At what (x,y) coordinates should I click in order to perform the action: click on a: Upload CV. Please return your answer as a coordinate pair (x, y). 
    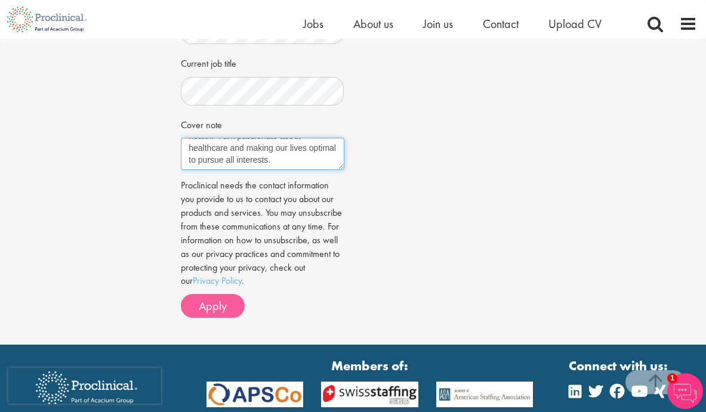
    Looking at the image, I should click on (575, 24).